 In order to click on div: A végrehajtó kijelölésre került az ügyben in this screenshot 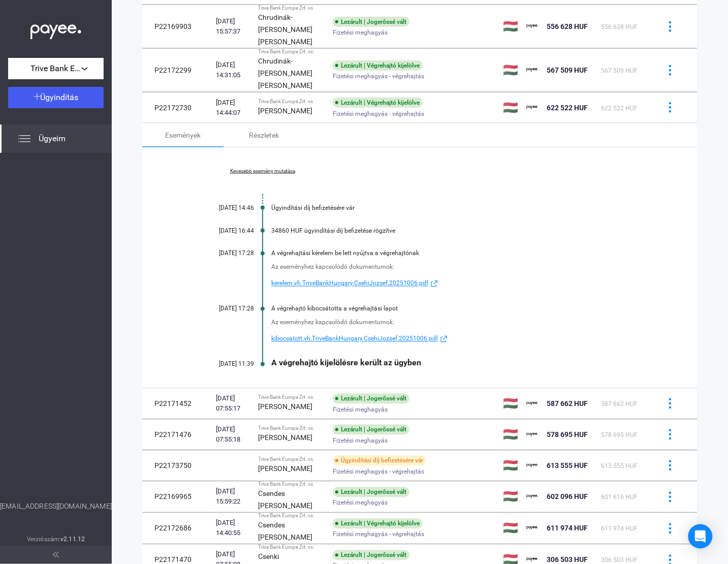, I will do `click(459, 363)`.